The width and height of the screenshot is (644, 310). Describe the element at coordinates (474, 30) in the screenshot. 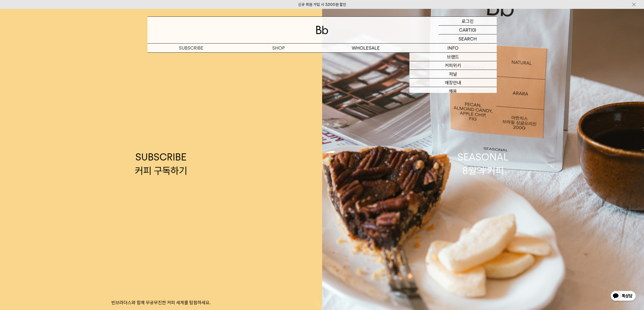

I see `p: (0)` at that location.